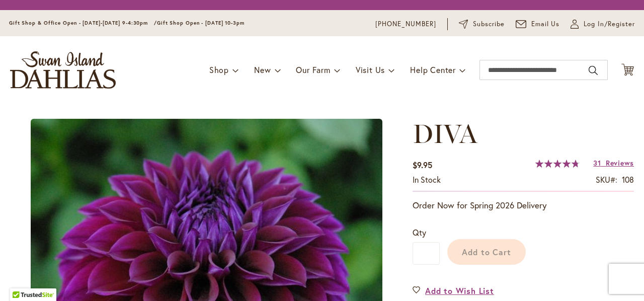 The width and height of the screenshot is (644, 301). What do you see at coordinates (593, 71) in the screenshot?
I see `button: Search` at bounding box center [593, 71].